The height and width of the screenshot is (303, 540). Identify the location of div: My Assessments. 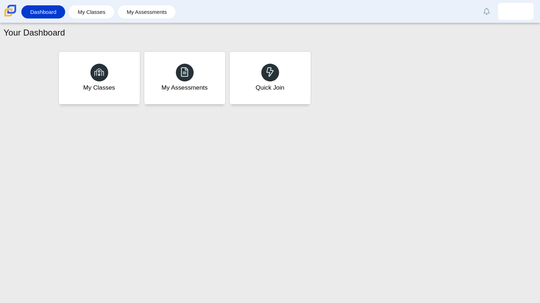
(185, 88).